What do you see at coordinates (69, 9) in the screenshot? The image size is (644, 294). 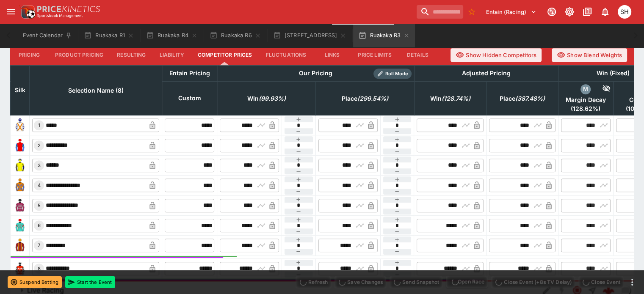 I see `img: PriceKinetics` at bounding box center [69, 9].